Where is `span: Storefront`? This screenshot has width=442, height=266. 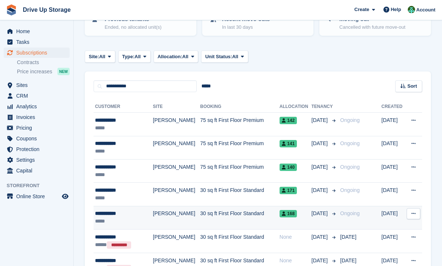
span: Storefront is located at coordinates (40, 186).